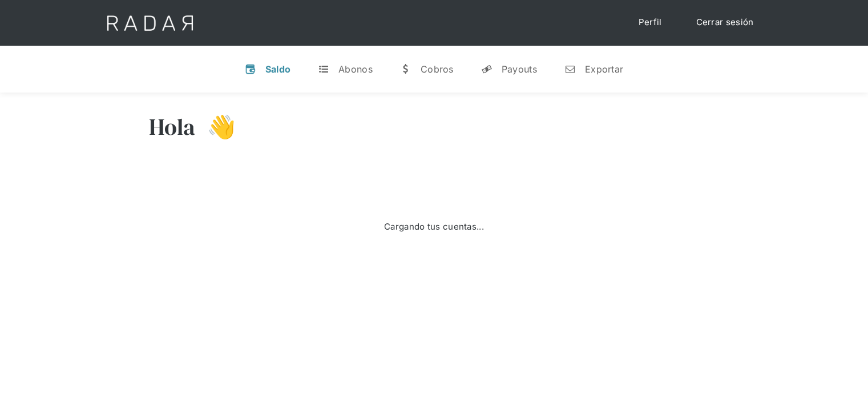 The height and width of the screenshot is (397, 868). What do you see at coordinates (278, 69) in the screenshot?
I see `div: Saldo` at bounding box center [278, 69].